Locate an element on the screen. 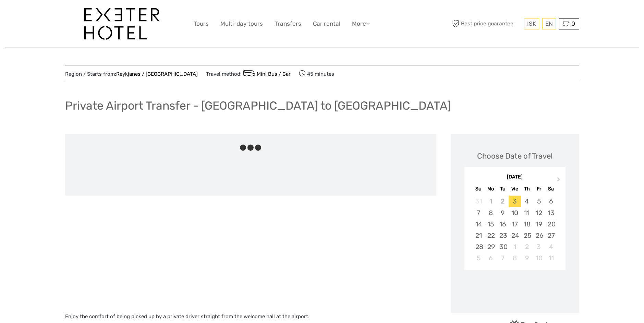 The image size is (644, 323). div: Choose Tuesday, October 7th, 2025 is located at coordinates (503, 258).